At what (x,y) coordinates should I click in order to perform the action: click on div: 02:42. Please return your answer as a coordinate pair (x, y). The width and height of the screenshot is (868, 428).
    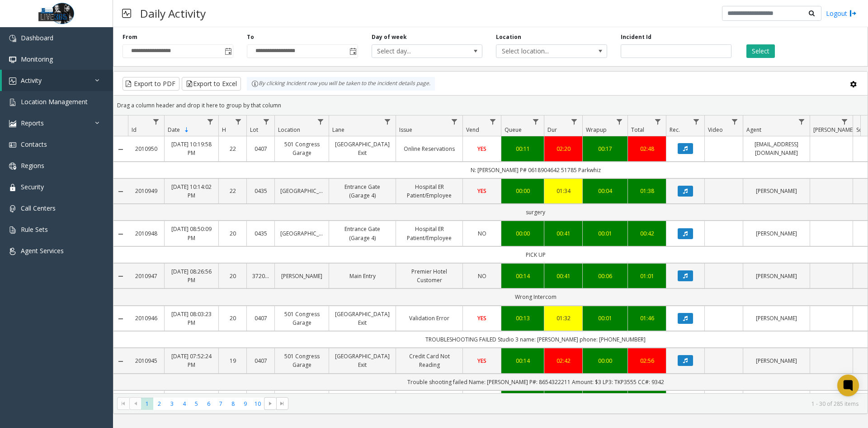
    Looking at the image, I should click on (564, 360).